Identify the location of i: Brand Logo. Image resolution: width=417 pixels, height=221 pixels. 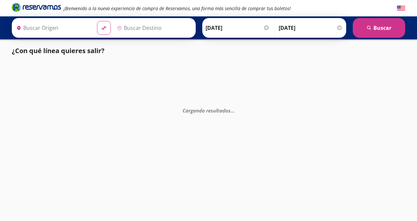
(36, 7).